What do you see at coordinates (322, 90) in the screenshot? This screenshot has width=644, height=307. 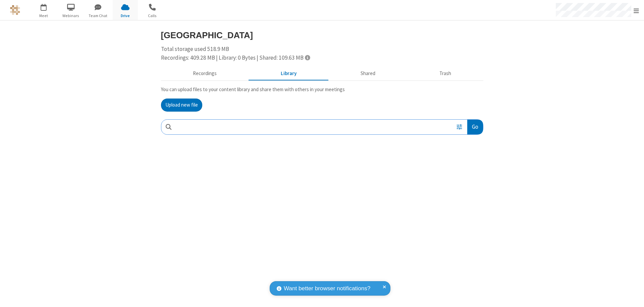 I see `p: You can upload files to your content library and share them with others in your meetings` at bounding box center [322, 90].